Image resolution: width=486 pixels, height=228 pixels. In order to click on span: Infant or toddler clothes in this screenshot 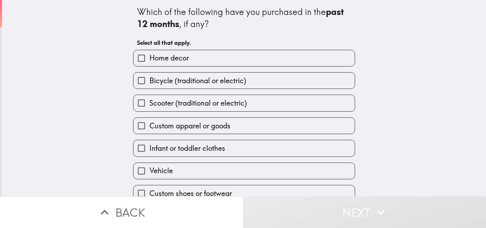, I will do `click(187, 149)`.